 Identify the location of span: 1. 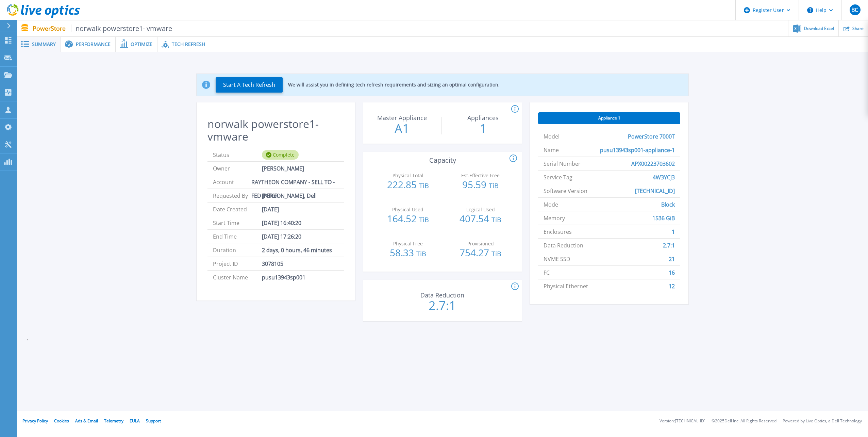
(673, 232).